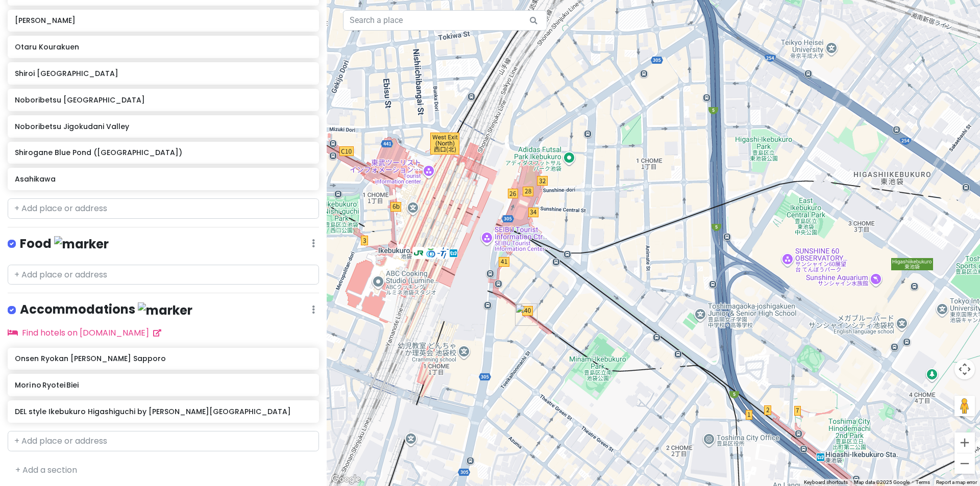  What do you see at coordinates (964, 463) in the screenshot?
I see `button: Zoom out` at bounding box center [964, 463].